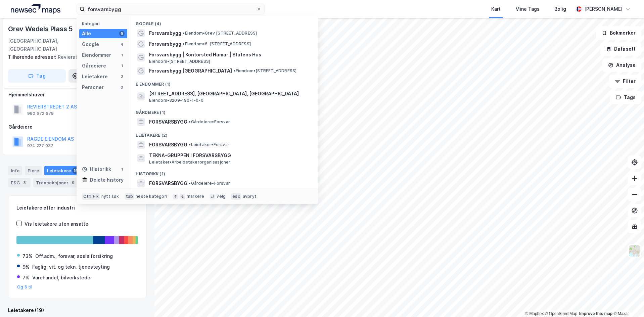 This screenshot has width=644, height=317. I want to click on div: Hjemmelshaver, so click(78, 95).